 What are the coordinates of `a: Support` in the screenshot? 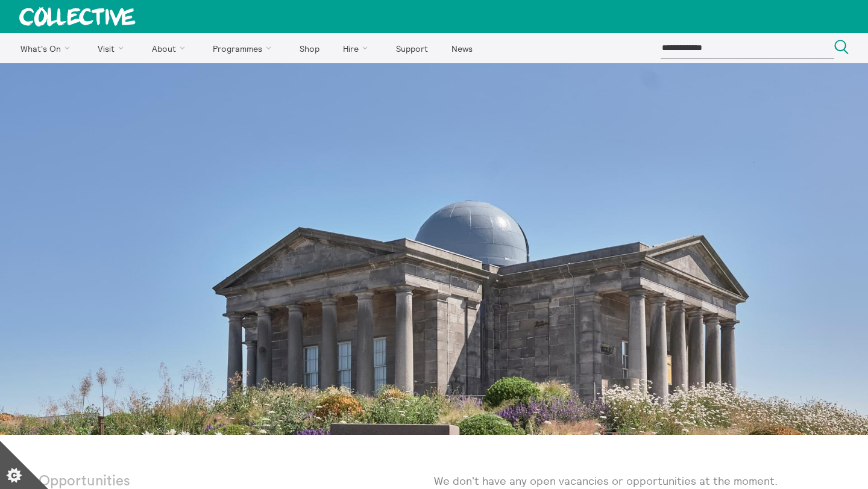 It's located at (412, 48).